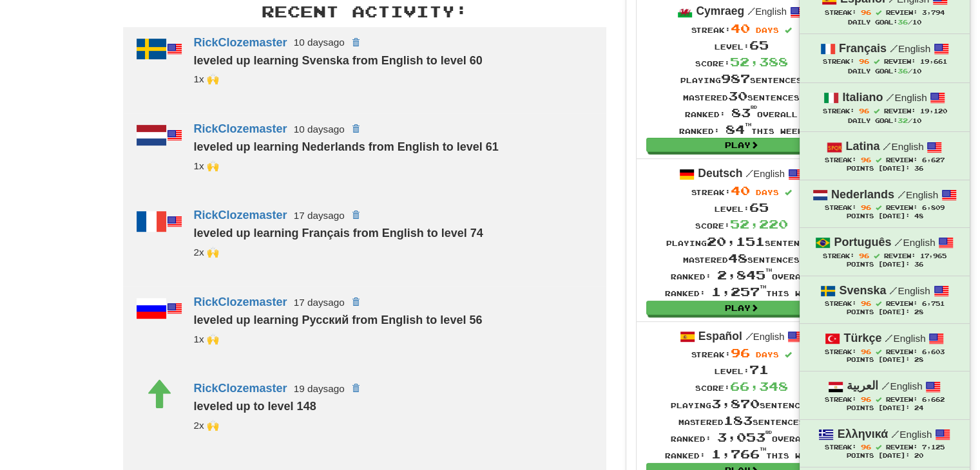  What do you see at coordinates (735, 79) in the screenshot?
I see `span: 987` at bounding box center [735, 79].